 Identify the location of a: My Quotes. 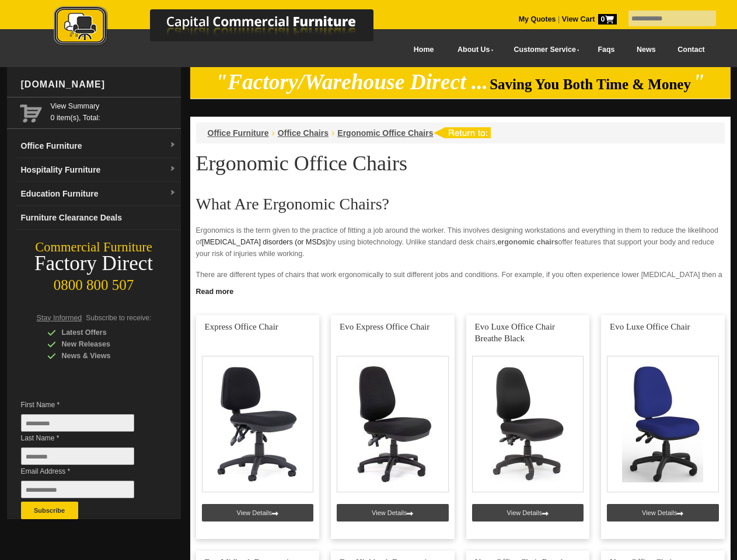
(537, 19).